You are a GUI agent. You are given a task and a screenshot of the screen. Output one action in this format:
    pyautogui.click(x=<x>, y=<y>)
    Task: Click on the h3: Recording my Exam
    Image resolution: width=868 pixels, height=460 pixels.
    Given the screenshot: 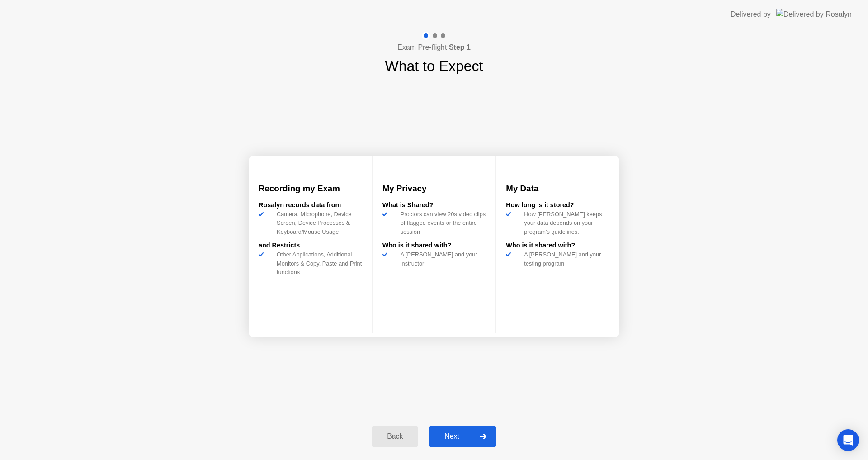 What is the action you would take?
    pyautogui.click(x=310, y=188)
    